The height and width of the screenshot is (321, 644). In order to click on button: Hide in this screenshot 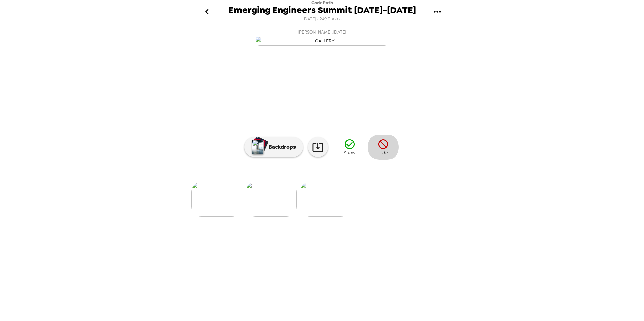, I will do `click(383, 147)`.